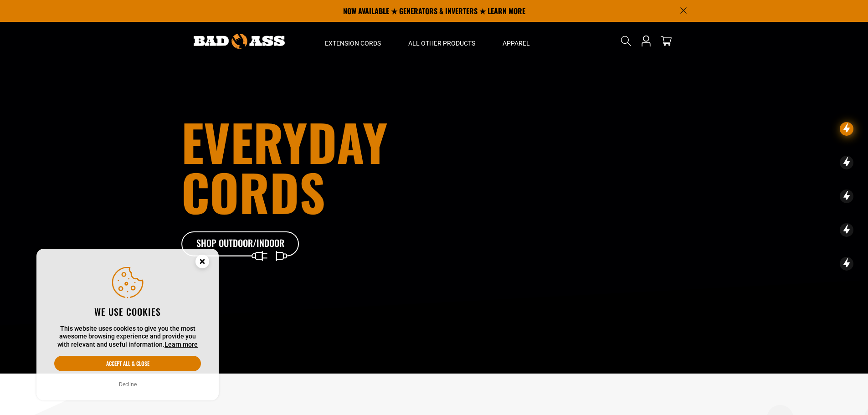  I want to click on aside: Cookie Consent, so click(128, 325).